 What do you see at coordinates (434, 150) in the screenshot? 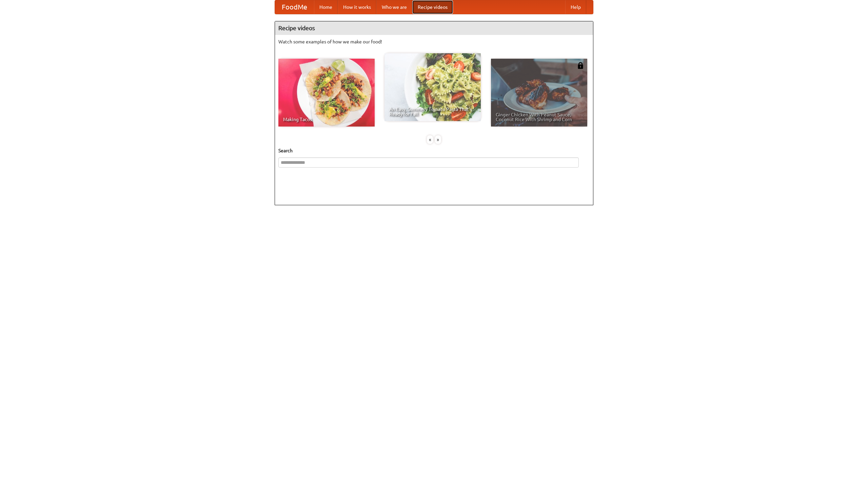
I see `h5: Search` at bounding box center [434, 150].